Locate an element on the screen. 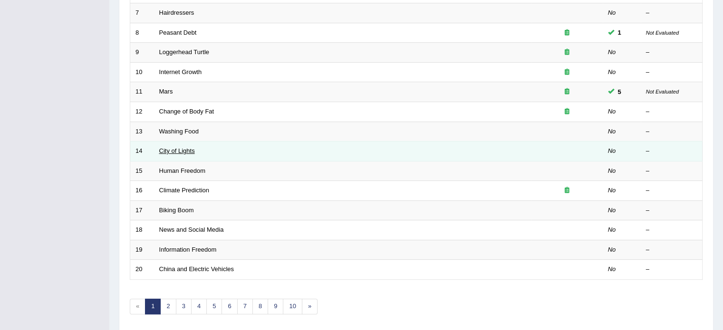 This screenshot has width=723, height=330. td: 8 is located at coordinates (142, 33).